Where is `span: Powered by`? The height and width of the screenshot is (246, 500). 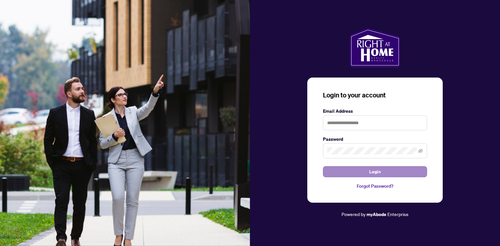
span: Powered by is located at coordinates (353, 214).